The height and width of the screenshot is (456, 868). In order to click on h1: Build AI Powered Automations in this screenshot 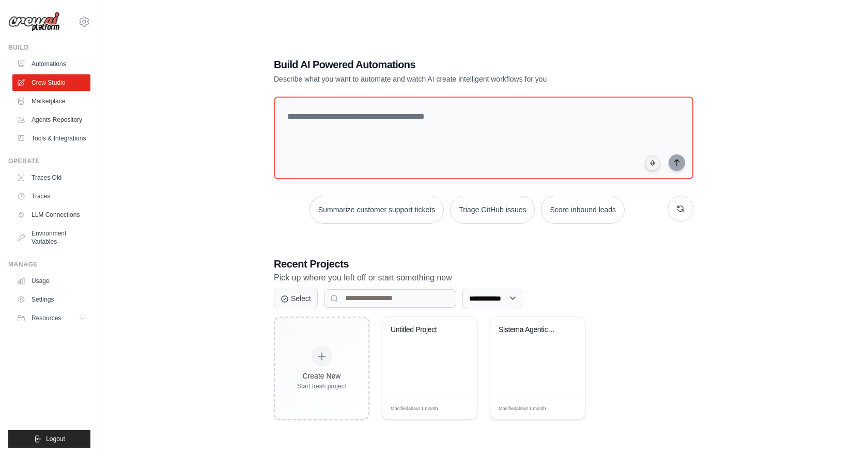, I will do `click(448, 65)`.